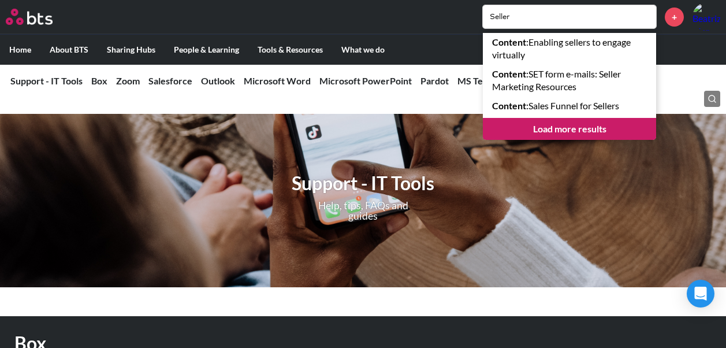  Describe the element at coordinates (218, 80) in the screenshot. I see `a: Outlook` at that location.